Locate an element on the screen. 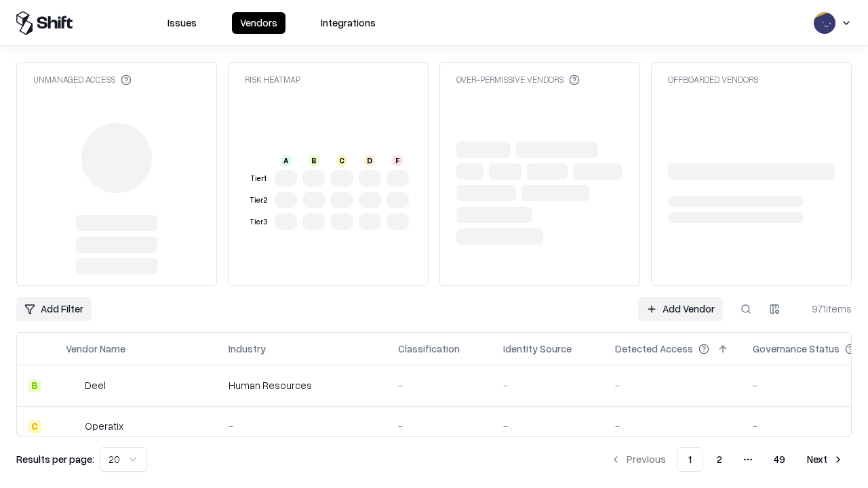 This screenshot has height=488, width=868. div: Human Resources is located at coordinates (302, 386).